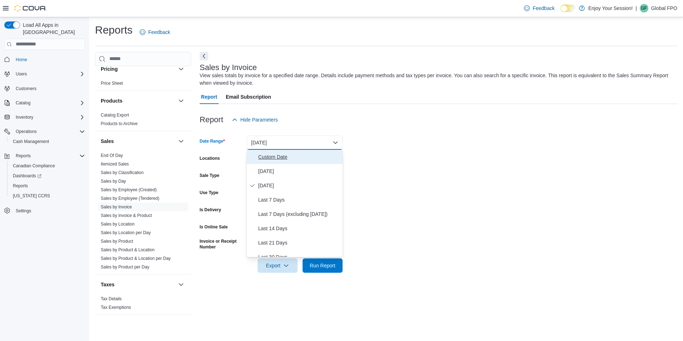 The image size is (683, 341). What do you see at coordinates (323, 266) in the screenshot?
I see `button: Run Report` at bounding box center [323, 266].